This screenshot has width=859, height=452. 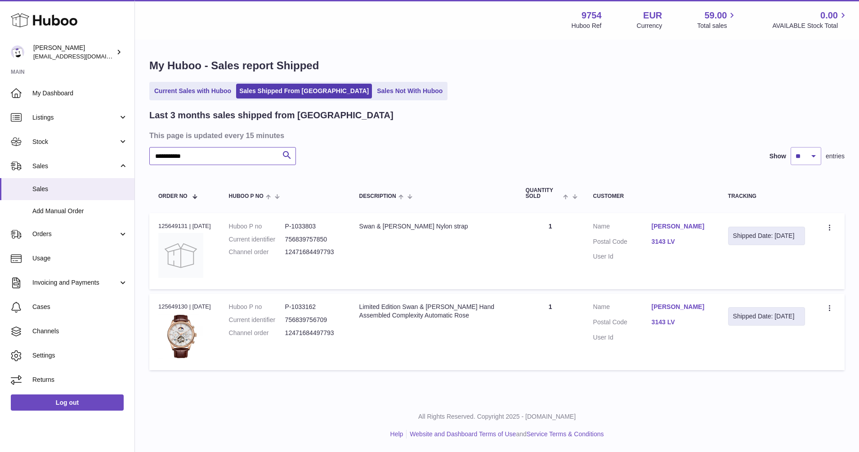 What do you see at coordinates (810, 20) in the screenshot?
I see `a: 0.00 AVAILABLE Stock Total` at bounding box center [810, 20].